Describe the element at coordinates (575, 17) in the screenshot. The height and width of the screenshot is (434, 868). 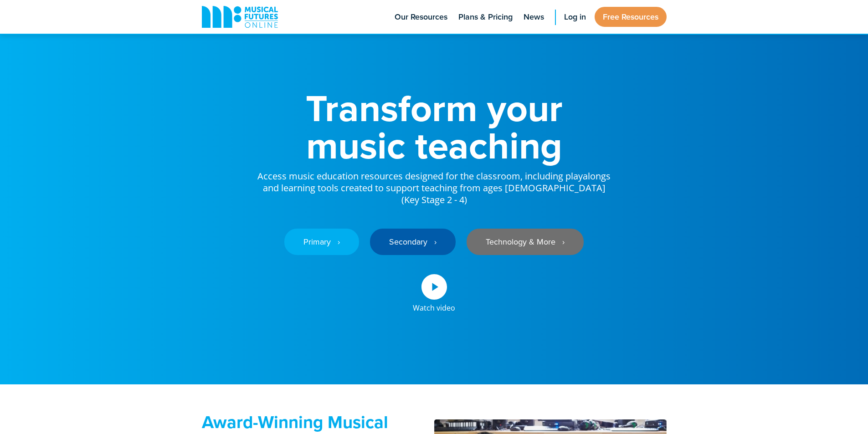
I see `span: Log in` at that location.